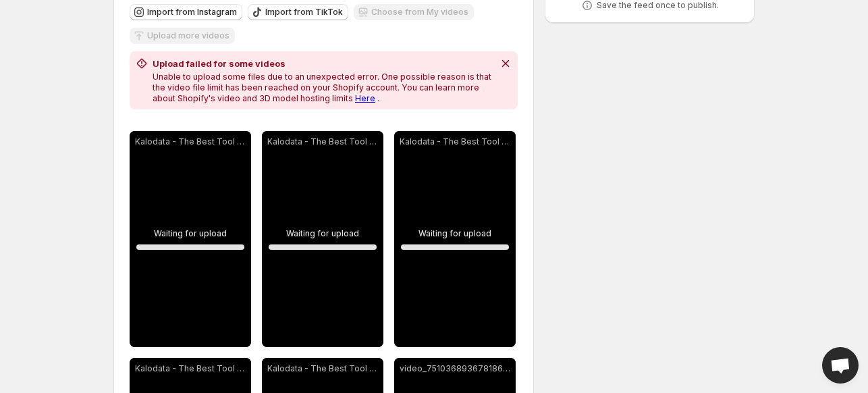 Image resolution: width=868 pixels, height=393 pixels. Describe the element at coordinates (297, 12) in the screenshot. I see `button: Import from TikTok` at that location.